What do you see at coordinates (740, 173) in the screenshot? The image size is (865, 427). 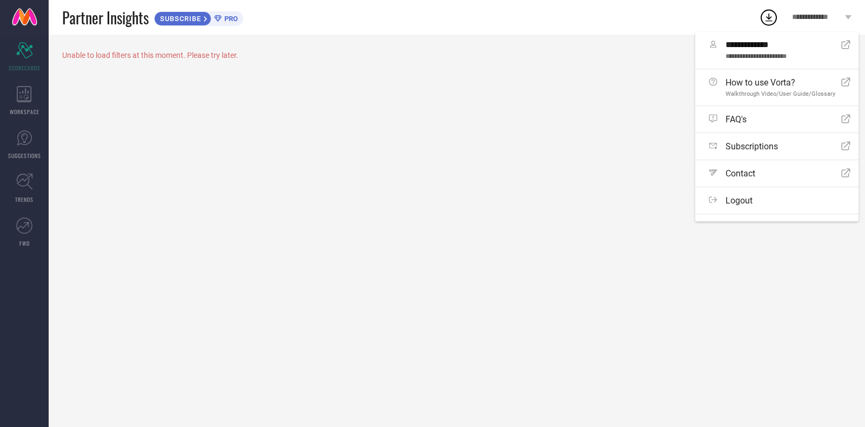 I see `span: Contact` at bounding box center [740, 173].